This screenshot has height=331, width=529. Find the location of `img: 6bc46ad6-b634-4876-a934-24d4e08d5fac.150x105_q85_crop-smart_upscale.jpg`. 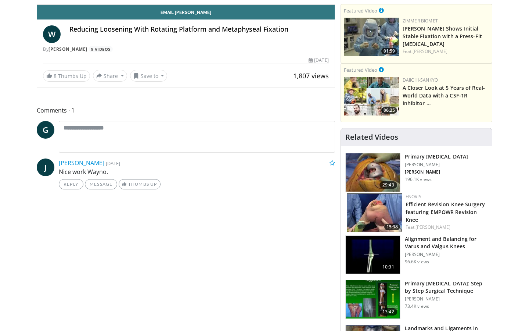

img: 6bc46ad6-b634-4876-a934-24d4e08d5fac.150x105_q85_crop-smart_upscale.jpg is located at coordinates (371, 37).